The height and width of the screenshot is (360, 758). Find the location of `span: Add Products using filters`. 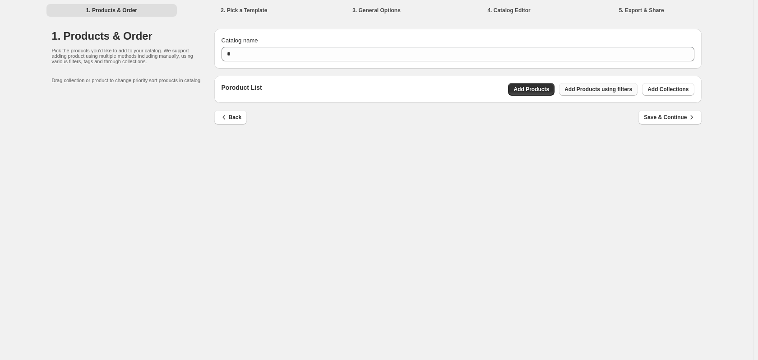

span: Add Products using filters is located at coordinates (598, 89).